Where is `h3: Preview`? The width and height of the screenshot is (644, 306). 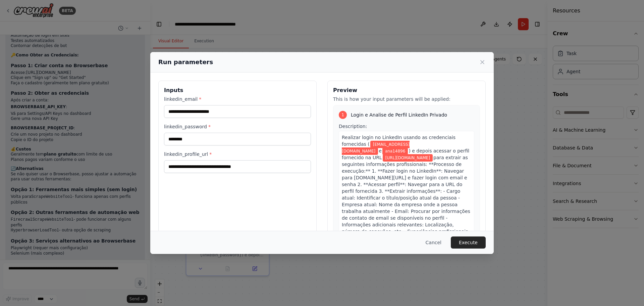
h3: Preview is located at coordinates (406, 90).